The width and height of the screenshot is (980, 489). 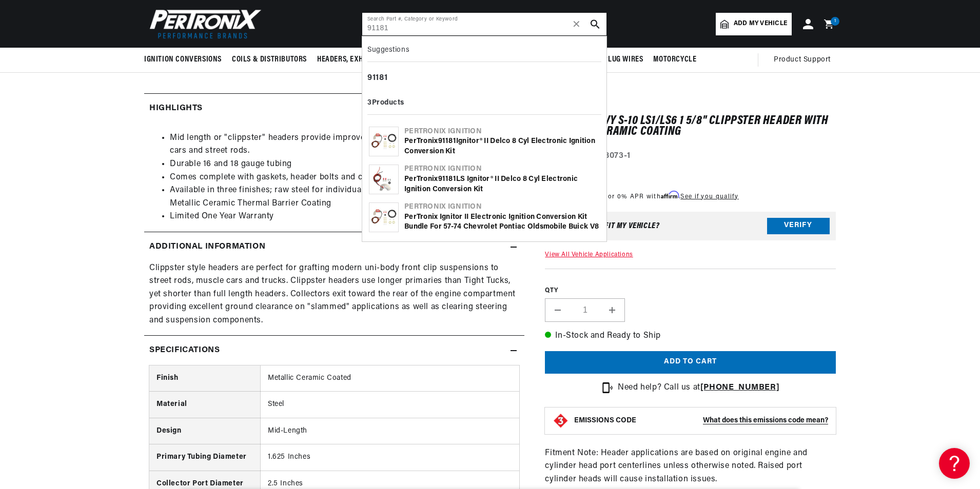 What do you see at coordinates (675, 60) in the screenshot?
I see `span: Motorcycle` at bounding box center [675, 60].